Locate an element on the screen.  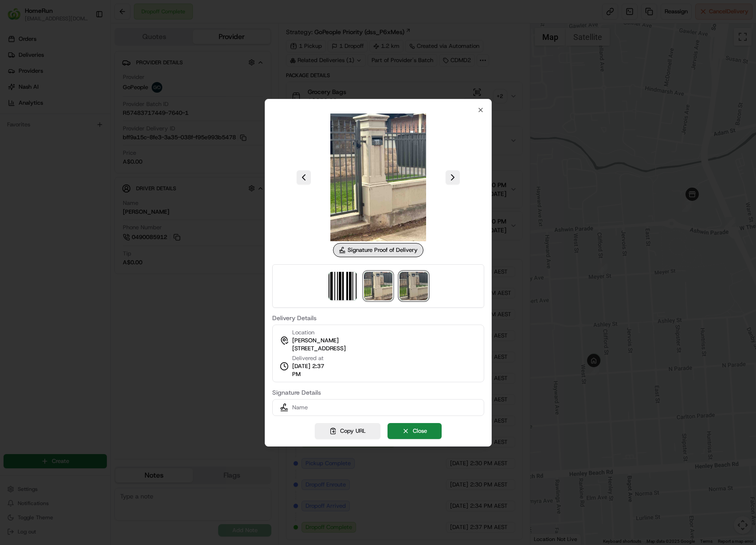
div: Signature Proof of Delivery is located at coordinates (378, 250).